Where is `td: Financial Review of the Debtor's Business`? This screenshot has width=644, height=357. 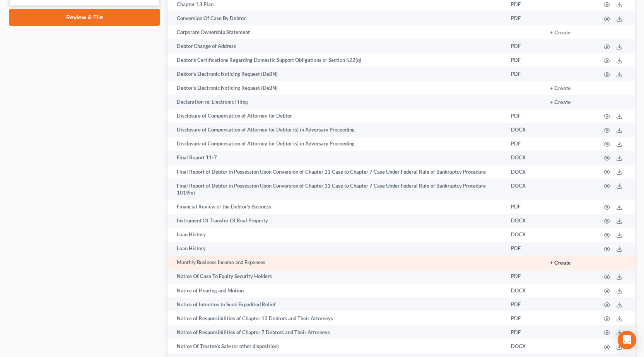
td: Financial Review of the Debtor's Business is located at coordinates (336, 207).